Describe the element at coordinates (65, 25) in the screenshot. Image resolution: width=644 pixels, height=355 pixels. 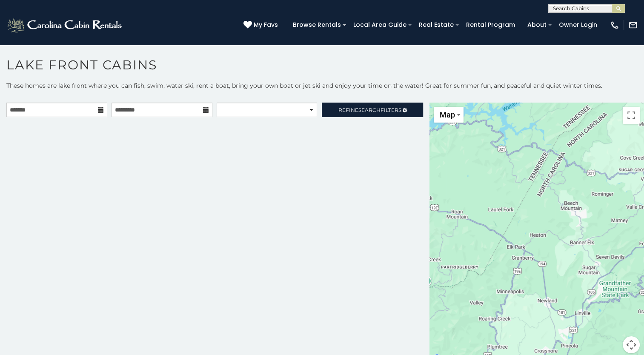
I see `img: White-1-2.png` at that location.